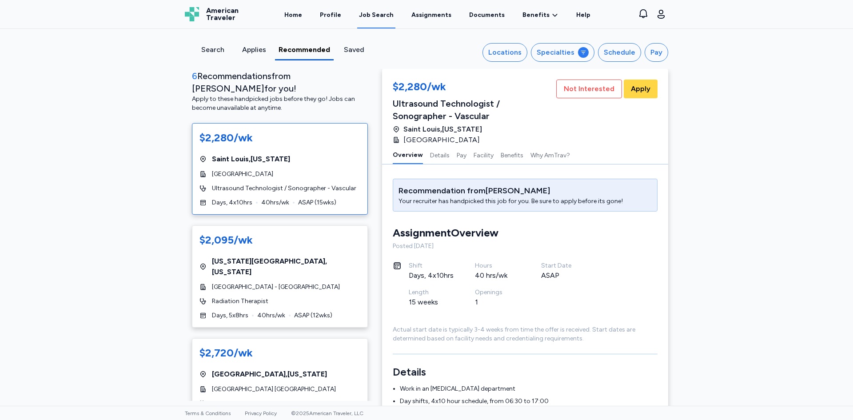 This screenshot has height=420, width=853. What do you see at coordinates (232, 203) in the screenshot?
I see `span: Days, 4x10hrs` at bounding box center [232, 203].